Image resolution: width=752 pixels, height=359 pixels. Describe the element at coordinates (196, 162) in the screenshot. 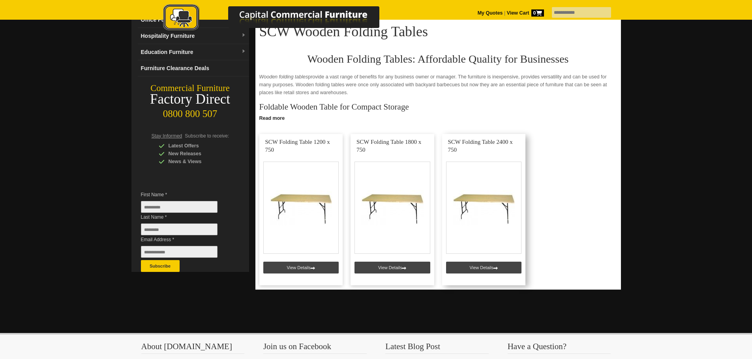

I see `div: News & Views` at that location.